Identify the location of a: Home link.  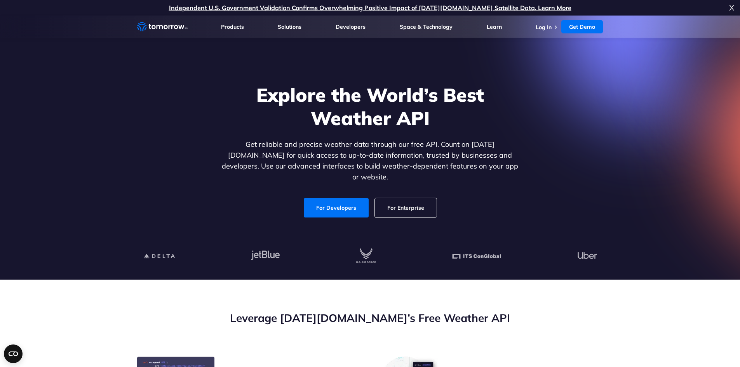
(162, 27).